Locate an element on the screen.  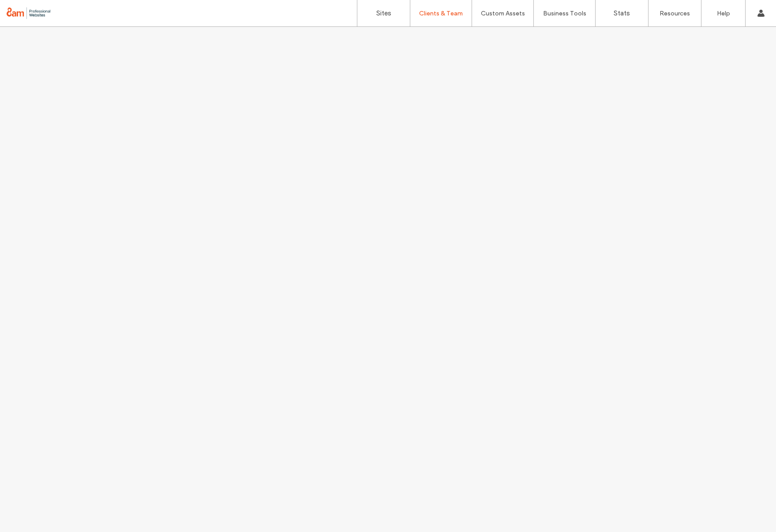
label: Stats is located at coordinates (622, 13).